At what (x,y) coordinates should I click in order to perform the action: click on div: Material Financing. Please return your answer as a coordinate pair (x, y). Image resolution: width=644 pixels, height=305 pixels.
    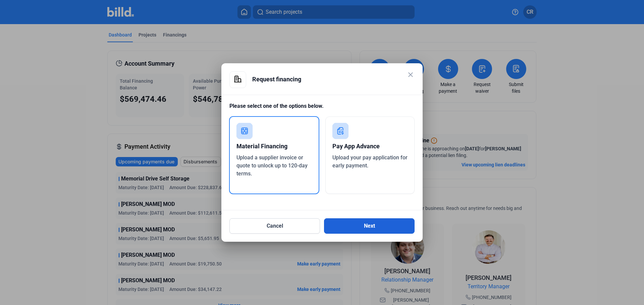
    Looking at the image, I should click on (274, 146).